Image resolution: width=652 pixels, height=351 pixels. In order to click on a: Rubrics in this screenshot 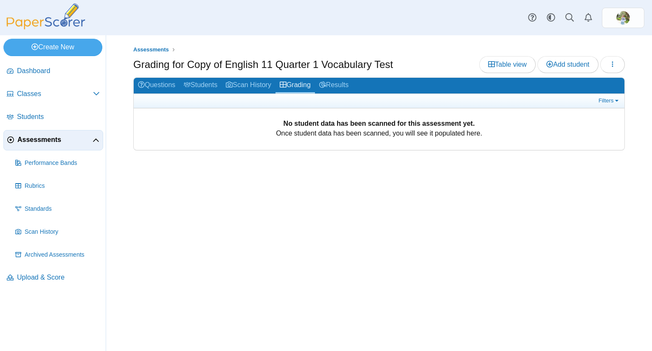, I will do `click(57, 186)`.